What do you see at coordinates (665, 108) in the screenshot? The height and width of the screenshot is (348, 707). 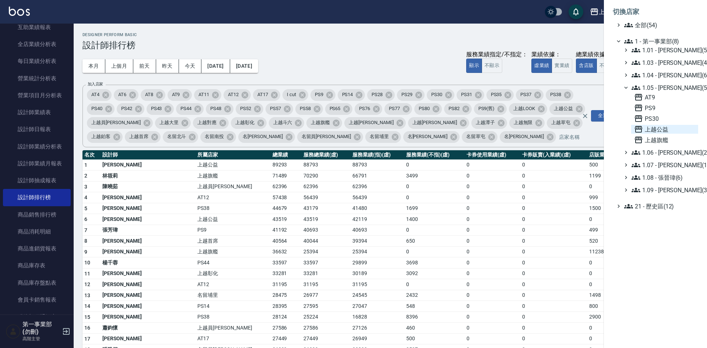 I see `span: PS9` at bounding box center [665, 108].